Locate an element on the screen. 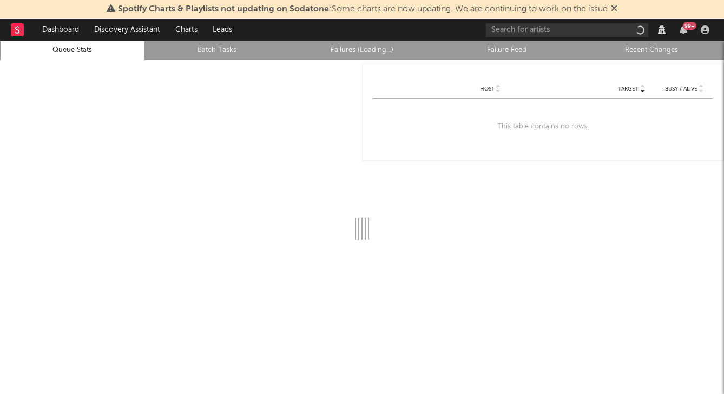  button: 99+ is located at coordinates (684, 30).